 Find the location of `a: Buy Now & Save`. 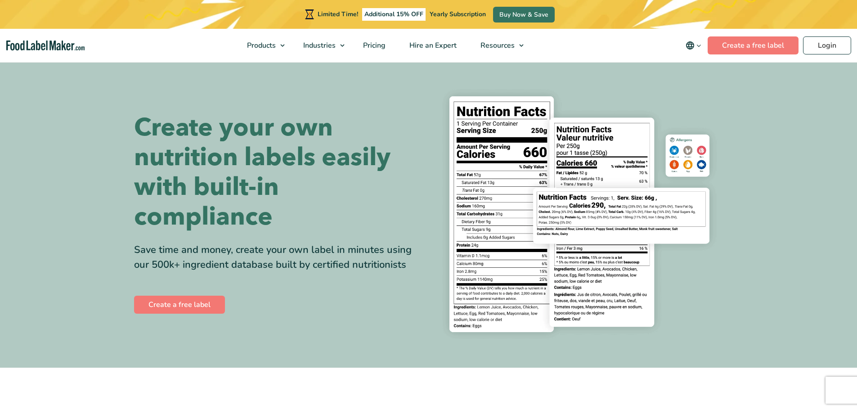

a: Buy Now & Save is located at coordinates (524, 14).